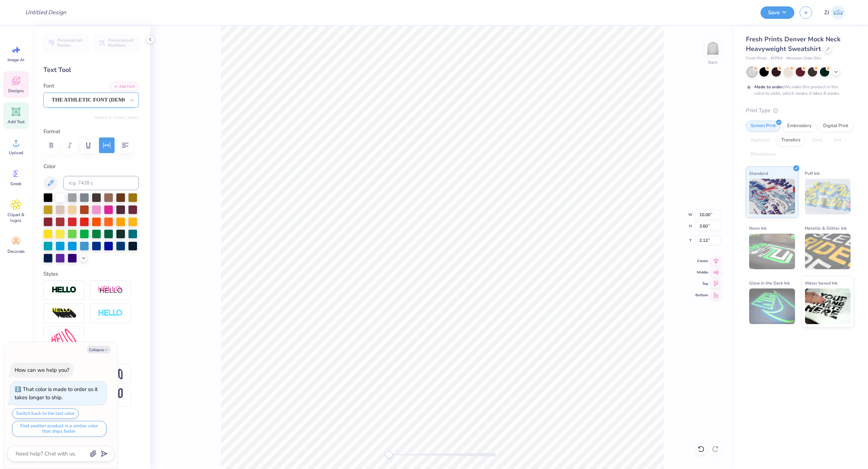 The width and height of the screenshot is (868, 469). What do you see at coordinates (770, 283) in the screenshot?
I see `span: Glow in the Dark Ink` at bounding box center [770, 283].